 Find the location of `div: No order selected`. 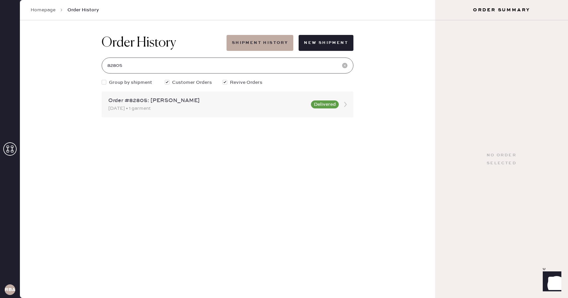

div: No order selected is located at coordinates (501, 159).